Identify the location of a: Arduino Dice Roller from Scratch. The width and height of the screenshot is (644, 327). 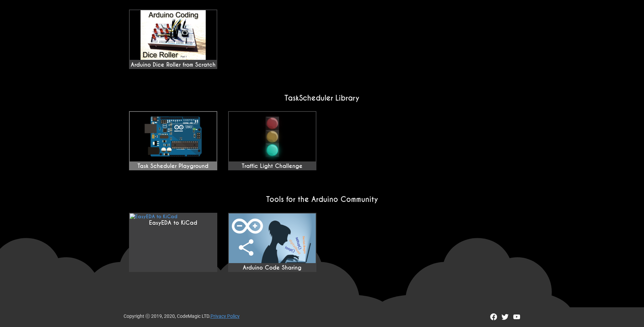
(173, 39).